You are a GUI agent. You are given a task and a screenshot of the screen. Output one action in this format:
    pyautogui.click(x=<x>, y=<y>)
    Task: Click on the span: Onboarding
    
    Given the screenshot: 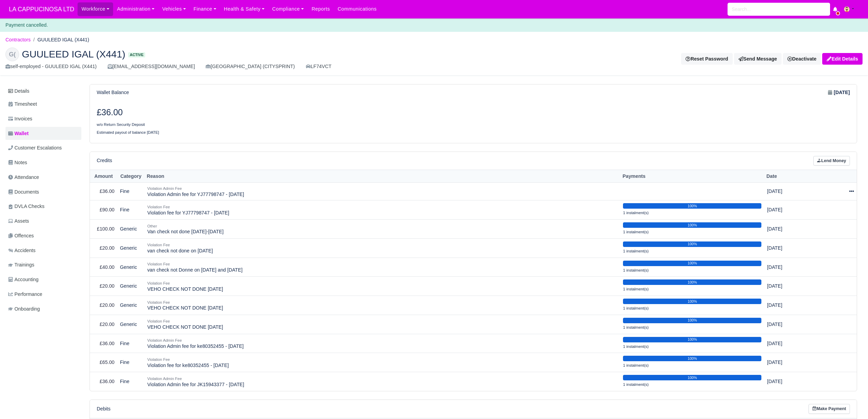 What is the action you would take?
    pyautogui.click(x=24, y=308)
    